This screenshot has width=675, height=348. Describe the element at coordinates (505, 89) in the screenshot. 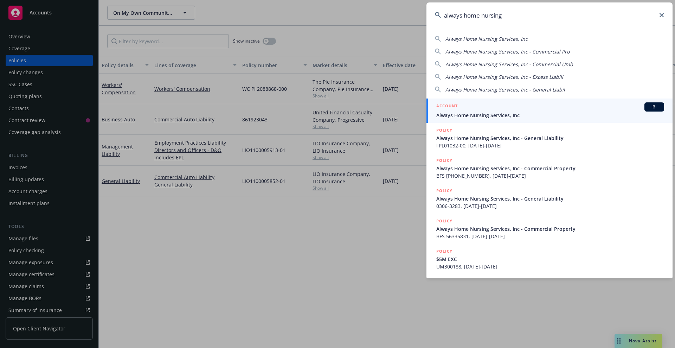

I see `span: Always Home Nursing Services, Inc - General Liabil` at that location.